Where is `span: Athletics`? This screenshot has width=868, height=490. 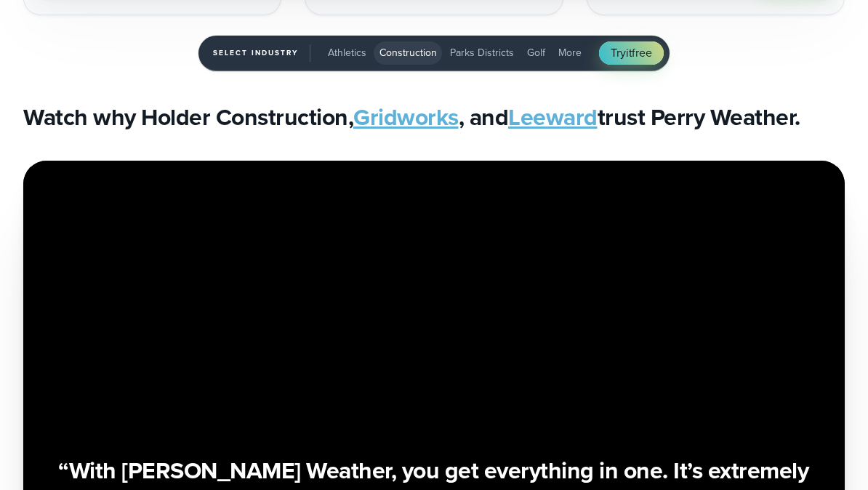
span: Athletics is located at coordinates (347, 53).